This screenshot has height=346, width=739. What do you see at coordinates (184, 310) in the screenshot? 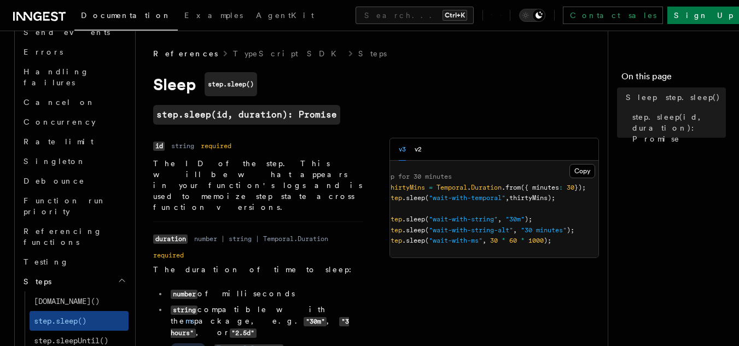
I see `code: string` at bounding box center [184, 310].